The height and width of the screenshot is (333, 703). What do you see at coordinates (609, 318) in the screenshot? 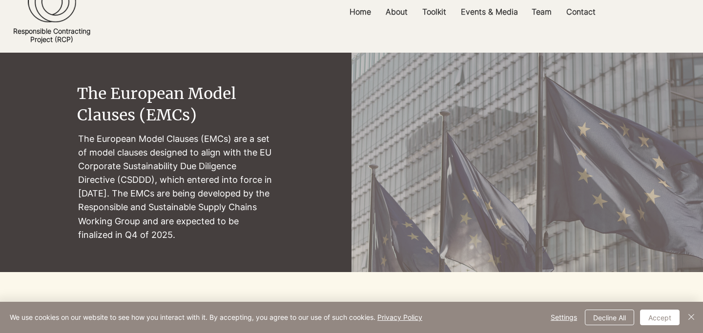
I see `button: Decline All` at bounding box center [609, 318].